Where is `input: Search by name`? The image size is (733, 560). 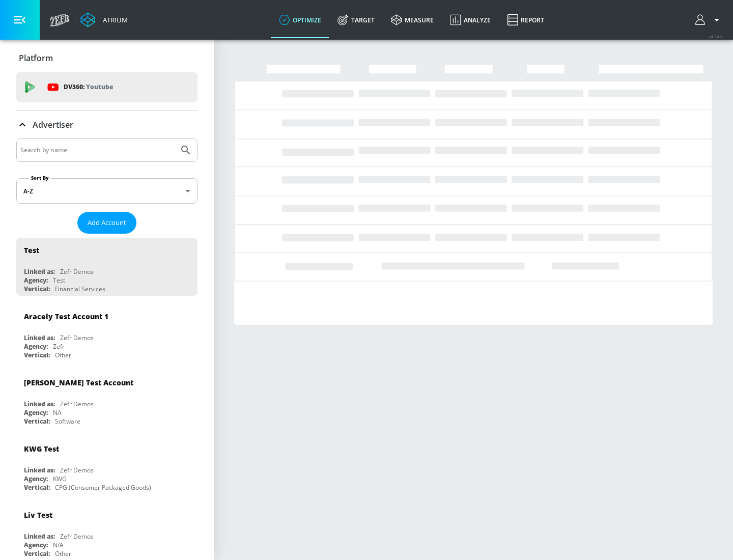
input: Search by name is located at coordinates (98, 150).